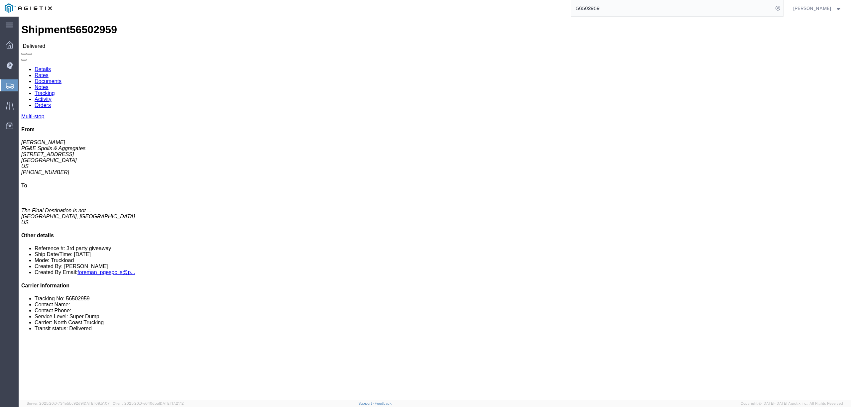 The width and height of the screenshot is (851, 407). Describe the element at coordinates (383, 404) in the screenshot. I see `a: Feedback` at that location.